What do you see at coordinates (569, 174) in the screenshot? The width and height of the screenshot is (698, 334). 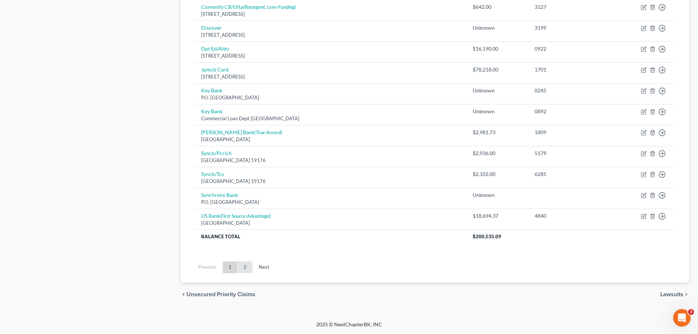 I see `div: 6285` at bounding box center [569, 174].